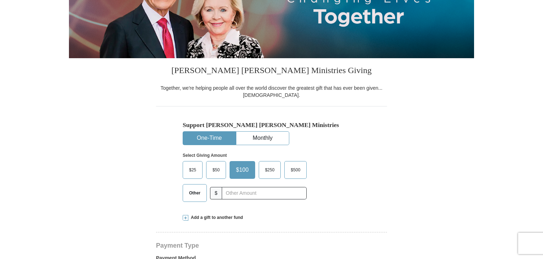 The width and height of the screenshot is (543, 259). I want to click on button: One-Time, so click(209, 138).